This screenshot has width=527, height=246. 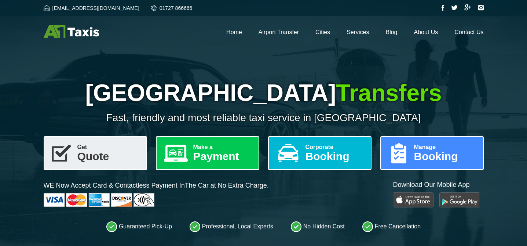 What do you see at coordinates (392, 226) in the screenshot?
I see `li: Free Cancellation` at bounding box center [392, 226].